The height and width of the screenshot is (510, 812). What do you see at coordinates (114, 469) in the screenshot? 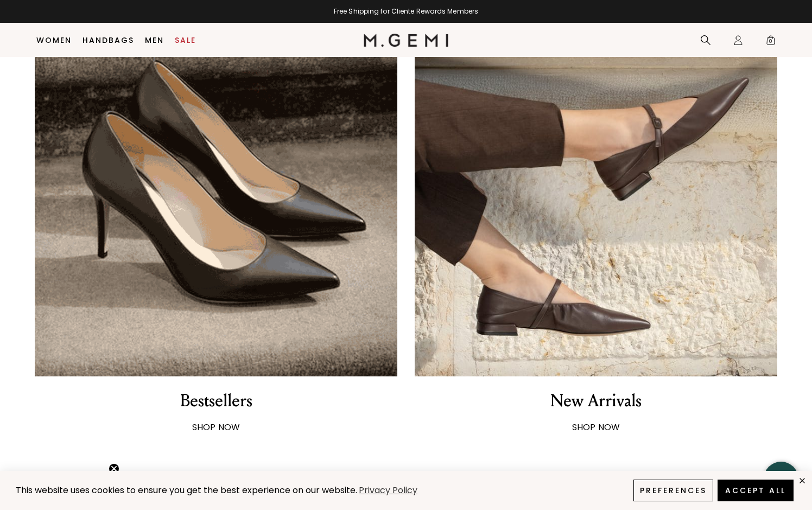
I see `button: Close teaser` at bounding box center [114, 469].